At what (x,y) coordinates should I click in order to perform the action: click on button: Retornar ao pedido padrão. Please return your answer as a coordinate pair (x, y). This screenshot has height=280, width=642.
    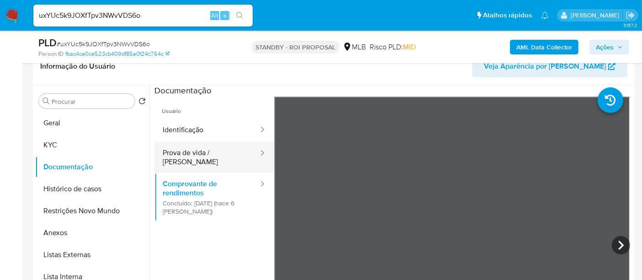
    Looking at the image, I should click on (142, 102).